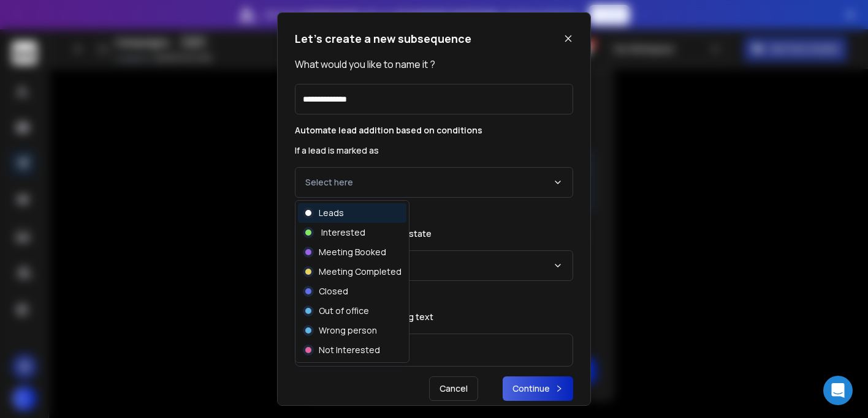 Image resolution: width=868 pixels, height=418 pixels. Describe the element at coordinates (434, 234) in the screenshot. I see `label: If the lead is in the following state` at that location.